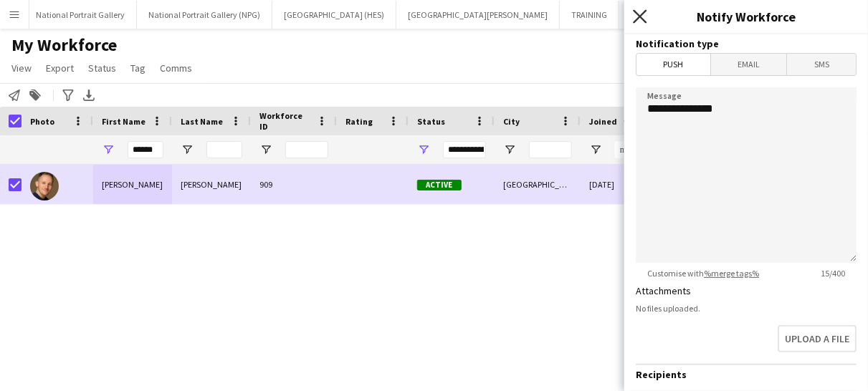 The height and width of the screenshot is (391, 868). Describe the element at coordinates (359, 121) in the screenshot. I see `span: Rating` at that location.